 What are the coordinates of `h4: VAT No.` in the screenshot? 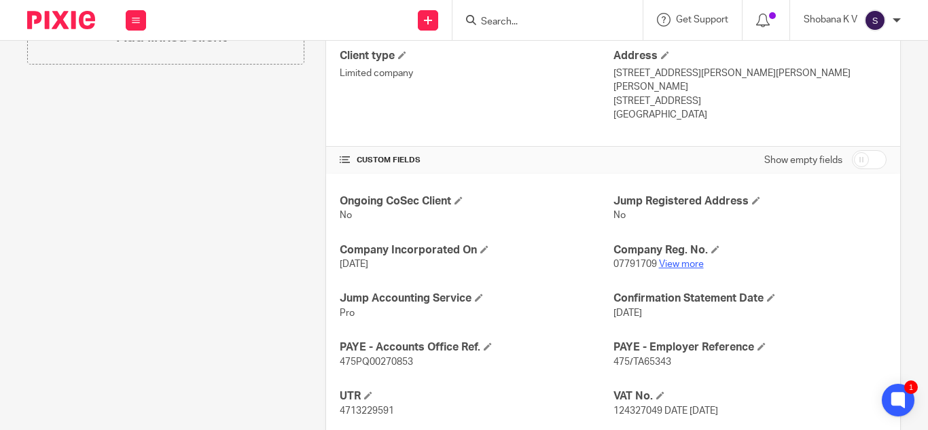 It's located at (750, 396).